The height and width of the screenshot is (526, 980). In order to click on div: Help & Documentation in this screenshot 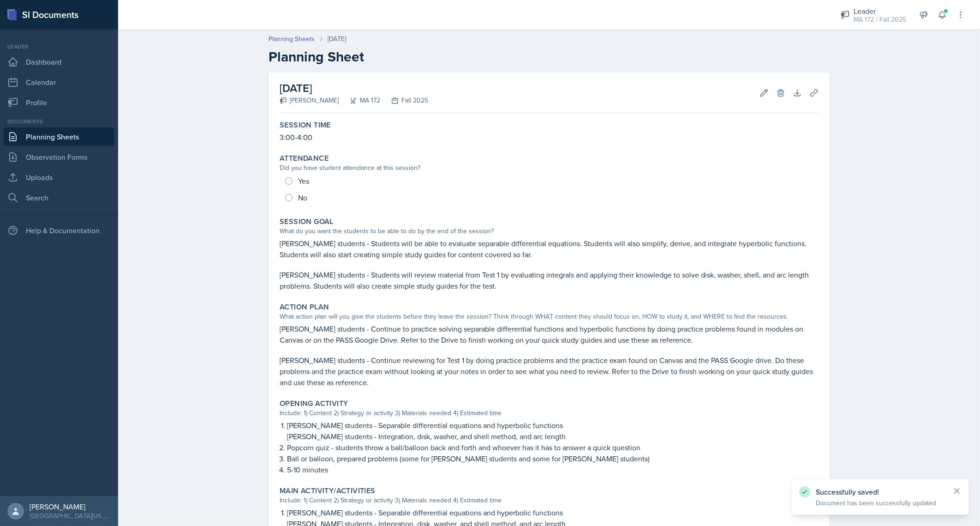, I will do `click(59, 230)`.